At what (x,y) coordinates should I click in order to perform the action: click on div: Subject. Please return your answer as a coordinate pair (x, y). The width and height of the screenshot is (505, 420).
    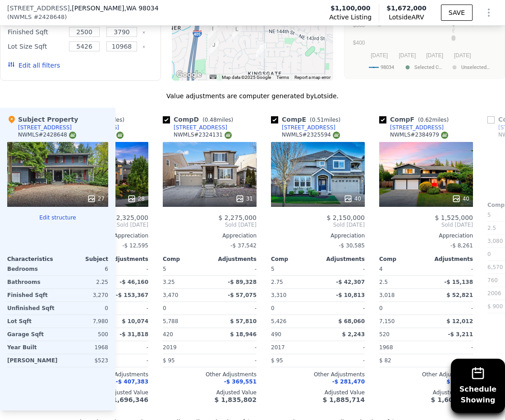
    Looking at the image, I should click on (83, 259).